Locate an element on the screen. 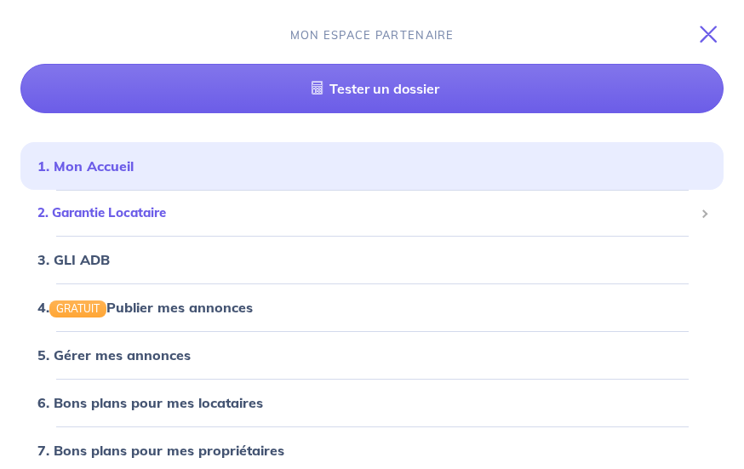 This screenshot has width=744, height=469. div: 5. Gérer mes annonces is located at coordinates (372, 355).